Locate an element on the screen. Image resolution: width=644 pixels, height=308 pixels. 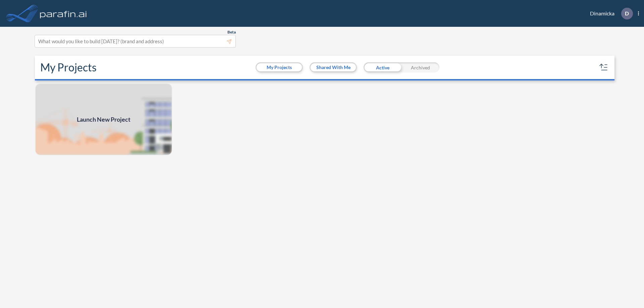
span: Launch New Project is located at coordinates (104, 120).